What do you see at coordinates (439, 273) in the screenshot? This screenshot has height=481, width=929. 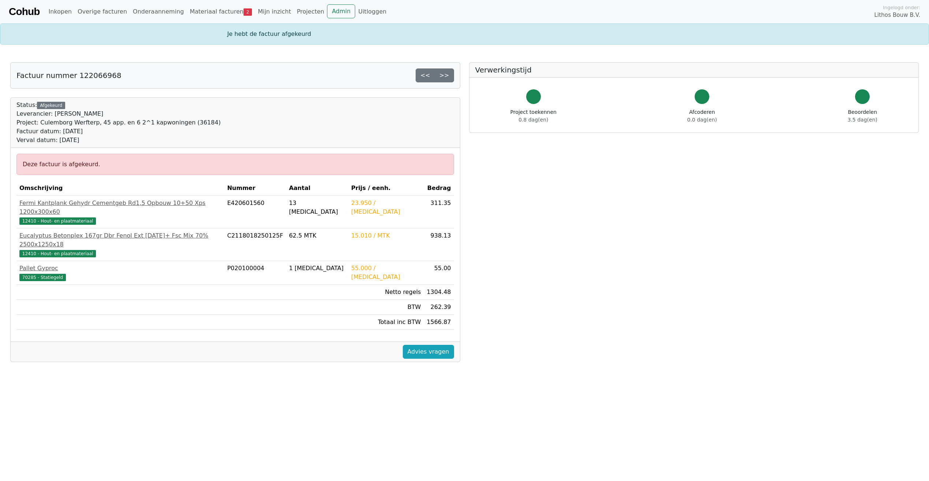 I see `td: 55.00` at bounding box center [439, 273].